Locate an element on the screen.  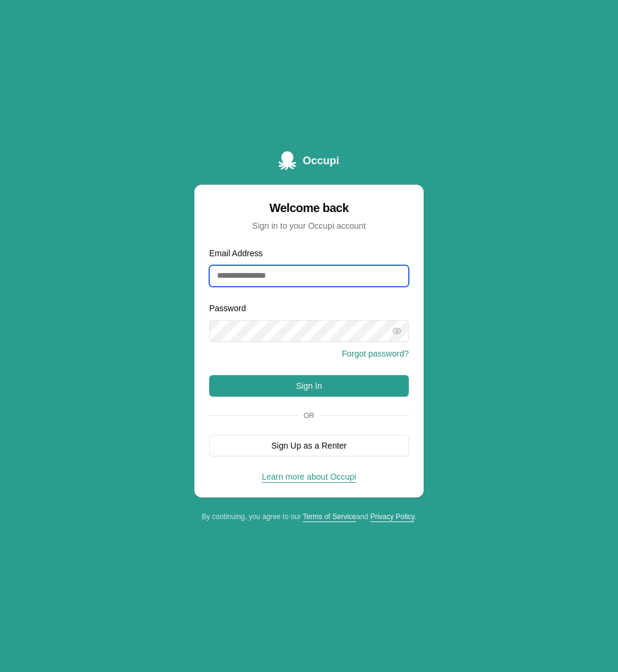
div: Sign in to your Occupi account is located at coordinates (309, 226).